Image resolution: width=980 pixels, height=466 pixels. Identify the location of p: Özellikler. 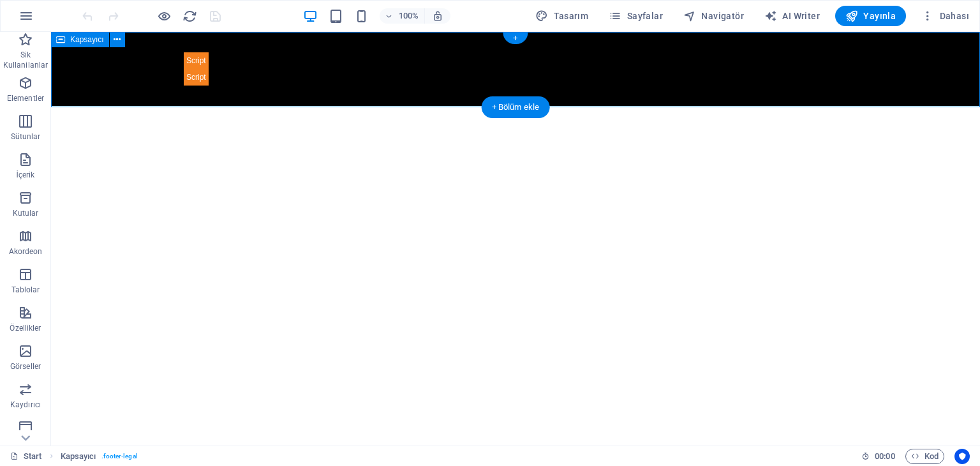
(25, 328).